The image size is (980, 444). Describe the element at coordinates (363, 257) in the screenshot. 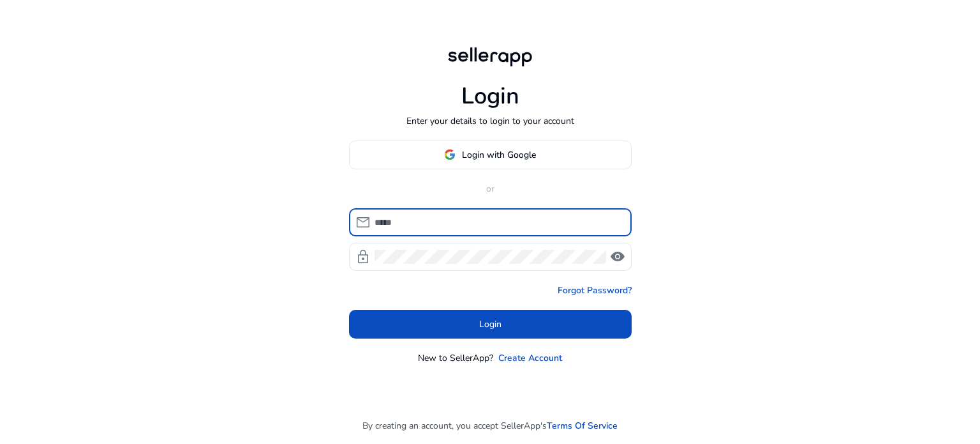

I see `span: lock` at that location.